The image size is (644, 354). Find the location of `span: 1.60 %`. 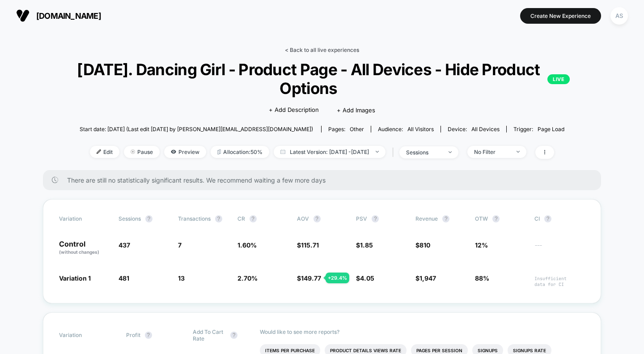

span: 1.60 % is located at coordinates (247, 245).